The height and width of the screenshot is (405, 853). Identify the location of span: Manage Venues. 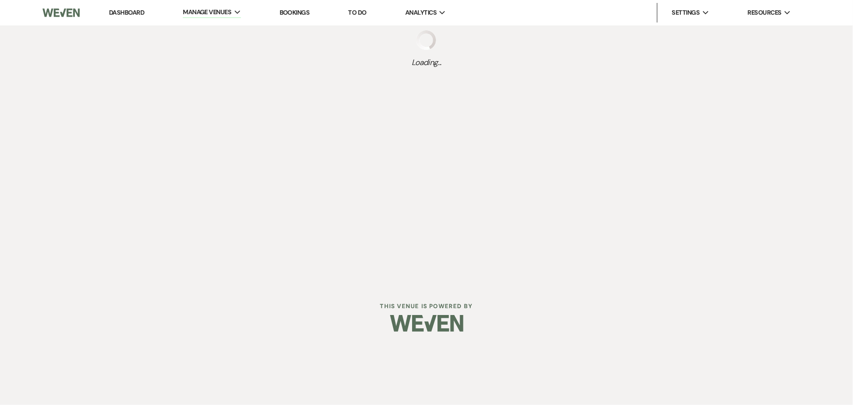
(207, 12).